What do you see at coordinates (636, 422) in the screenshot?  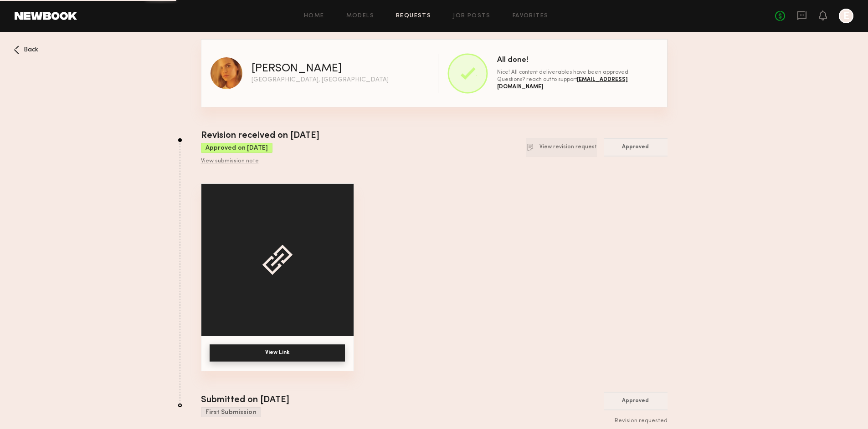 I see `div: Revision requested` at bounding box center [636, 422].